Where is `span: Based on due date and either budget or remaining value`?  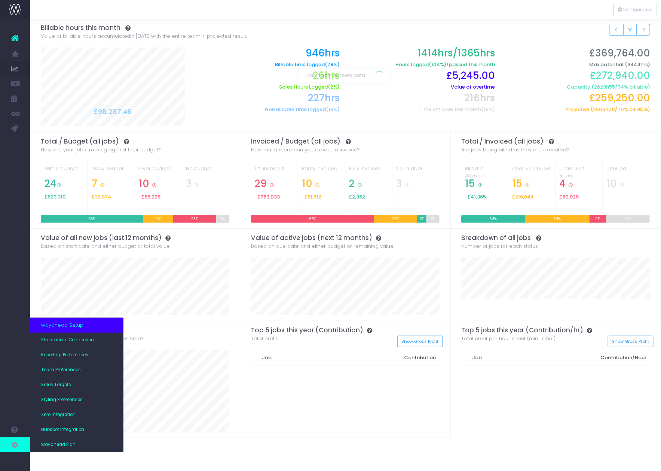 span: Based on due date and either budget or remaining value is located at coordinates (322, 247).